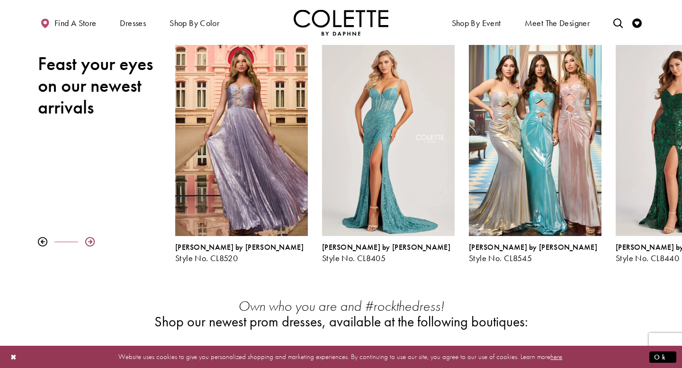 The image size is (682, 368). Describe the element at coordinates (500, 258) in the screenshot. I see `span: Style No. CL8545` at that location.